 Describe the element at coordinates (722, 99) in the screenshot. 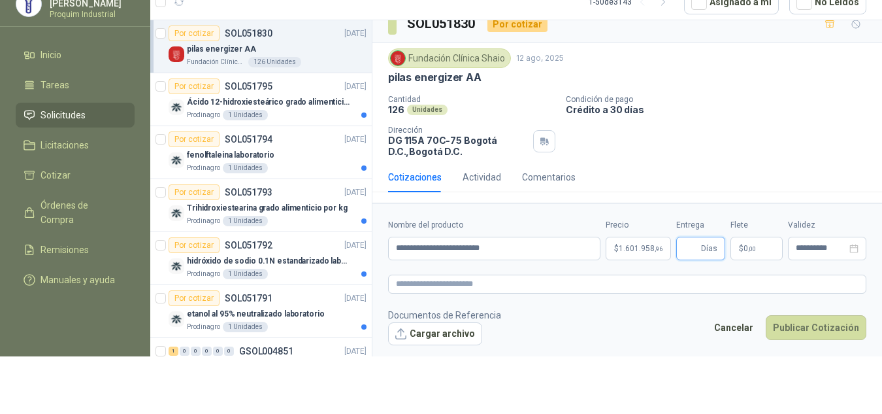

I see `p: Condición de pago` at that location.